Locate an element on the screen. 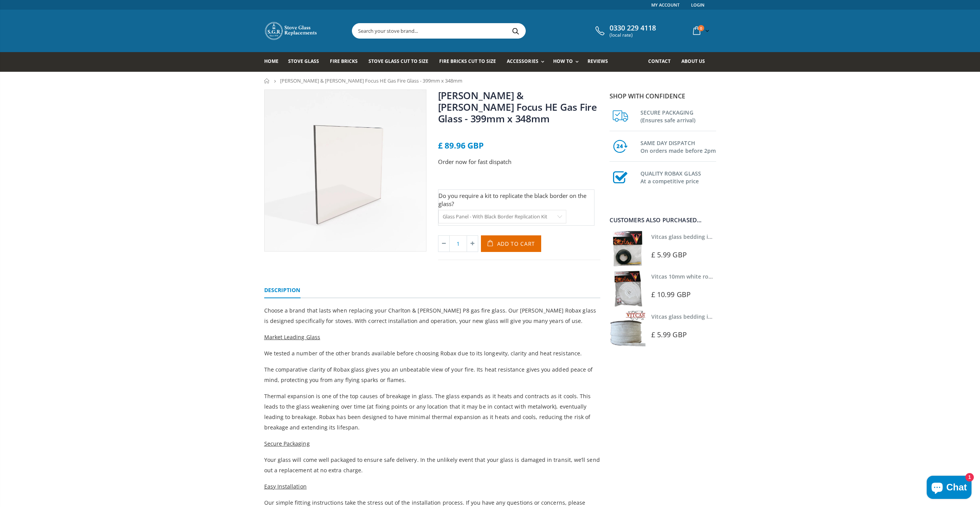 This screenshot has width=980, height=507. a: Vitcas glass bedding in tape - 2mm x 10mm x 2 meters is located at coordinates (723, 237).